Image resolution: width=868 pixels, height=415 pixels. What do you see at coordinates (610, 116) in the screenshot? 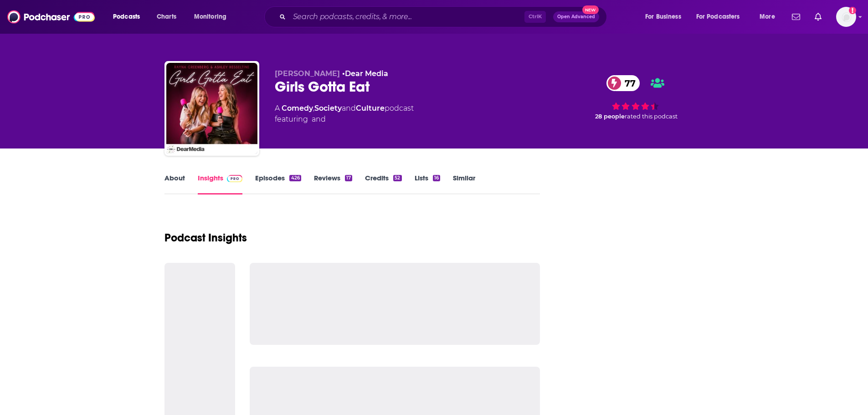
I see `span: 28 people` at bounding box center [610, 116].